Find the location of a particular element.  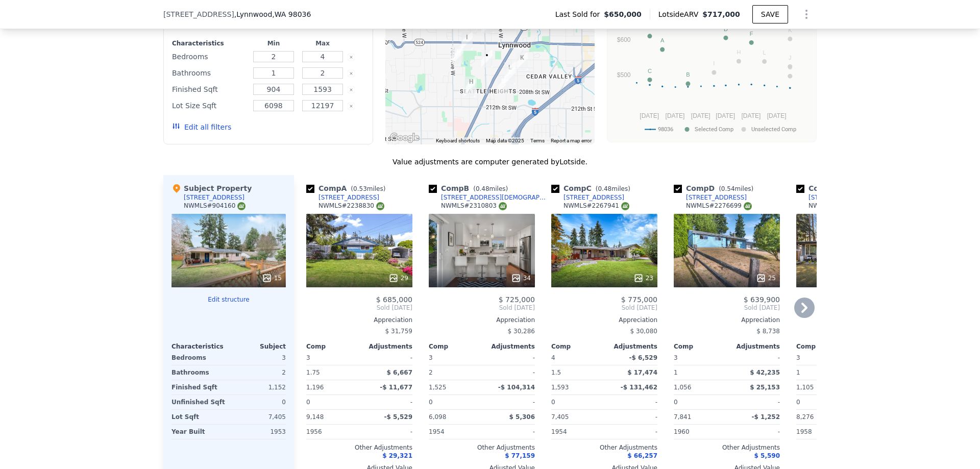

span: $650,000 is located at coordinates (623, 14).